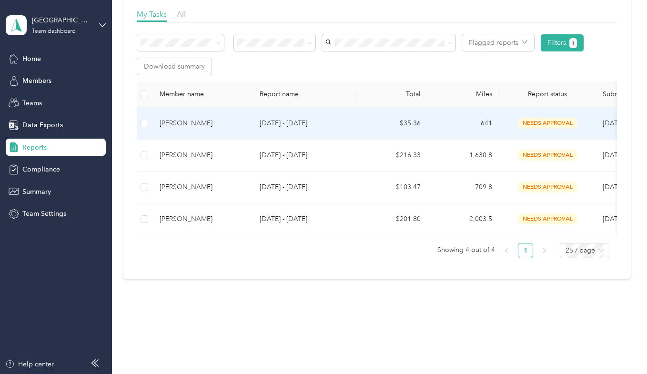 This screenshot has width=647, height=374. Describe the element at coordinates (393, 219) in the screenshot. I see `td: $201.80` at that location.